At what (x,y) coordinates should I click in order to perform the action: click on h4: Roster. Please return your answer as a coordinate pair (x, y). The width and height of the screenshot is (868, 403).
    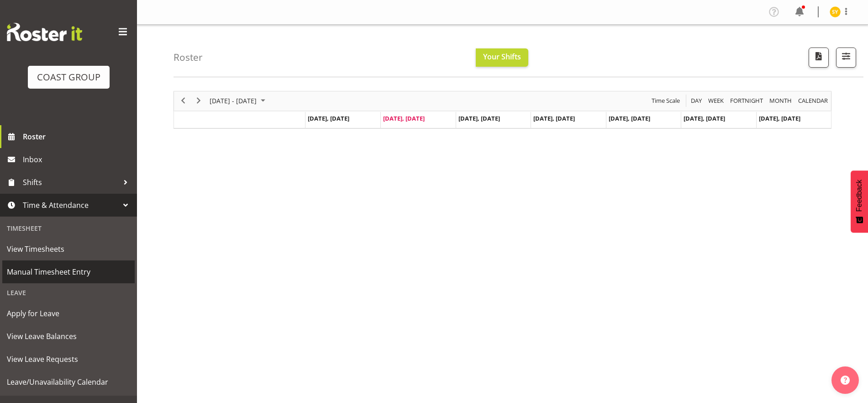
    Looking at the image, I should click on (188, 57).